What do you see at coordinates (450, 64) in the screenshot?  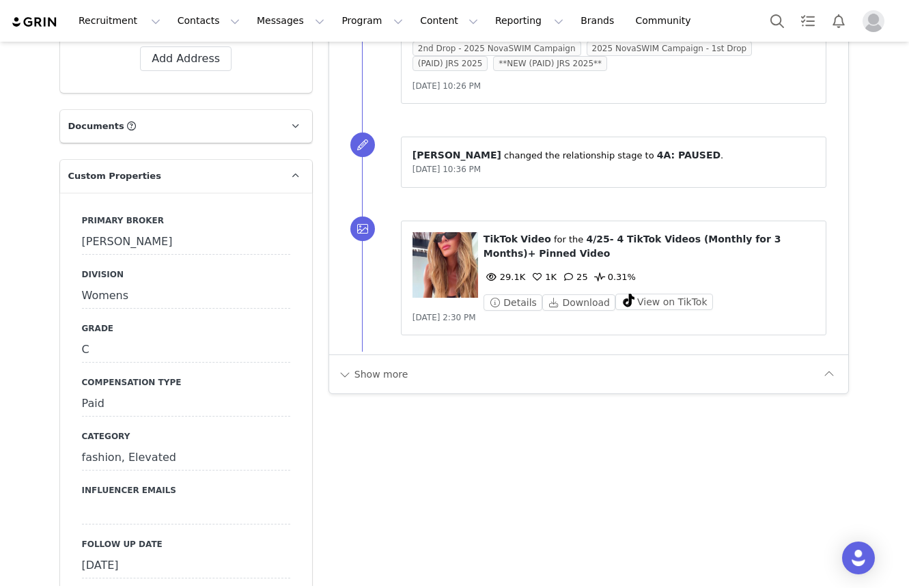 I see `span: (PAID) JRS 2025` at bounding box center [450, 64].